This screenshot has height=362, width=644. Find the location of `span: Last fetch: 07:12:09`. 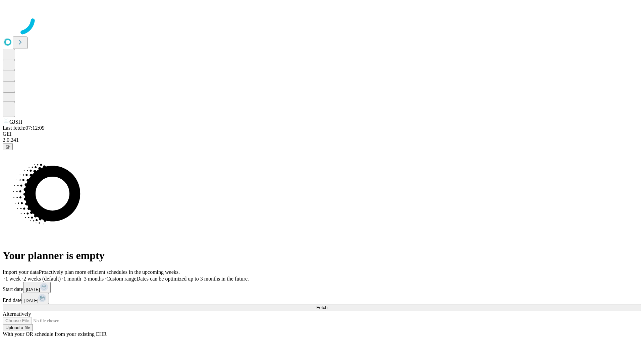

span: Last fetch: 07:12:09 is located at coordinates (23, 128).